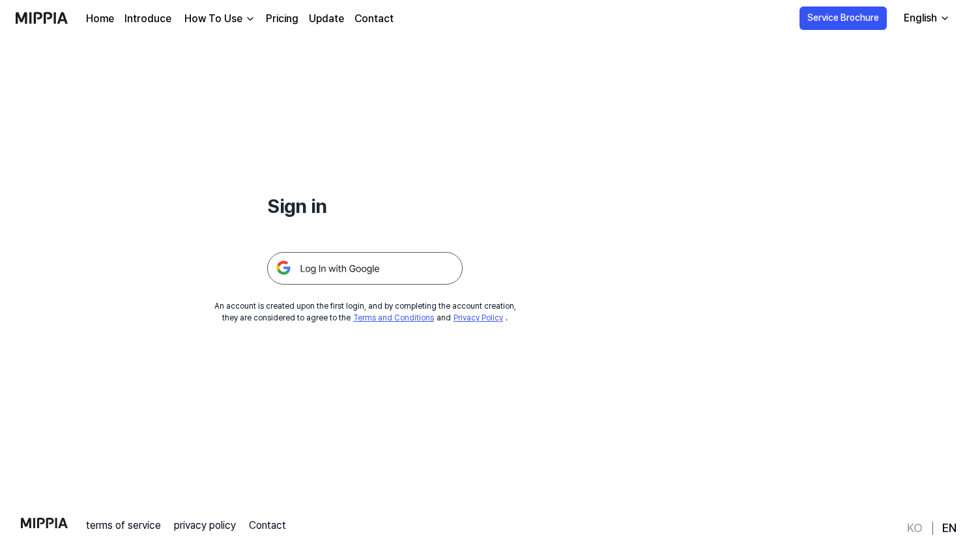 The height and width of the screenshot is (536, 980). I want to click on a: EN, so click(949, 528).